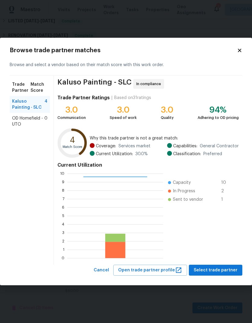 The height and width of the screenshot is (323, 252). What do you see at coordinates (226, 191) in the screenshot?
I see `span: 2` at bounding box center [226, 191].